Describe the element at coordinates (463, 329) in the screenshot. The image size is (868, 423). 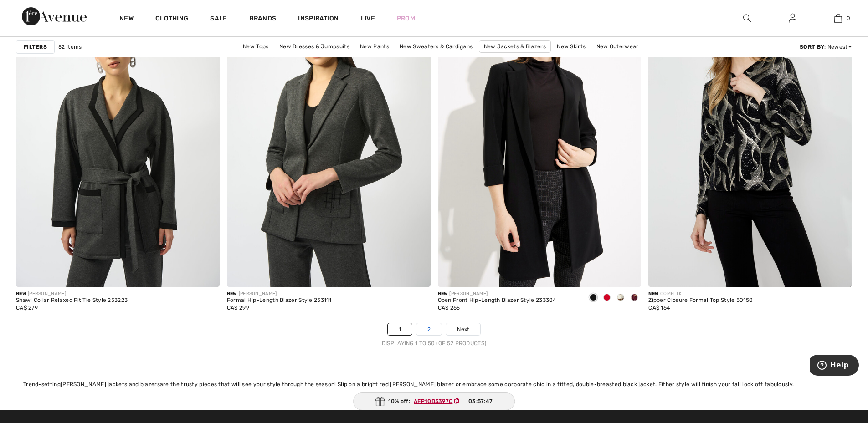
I see `a: Next` at that location.